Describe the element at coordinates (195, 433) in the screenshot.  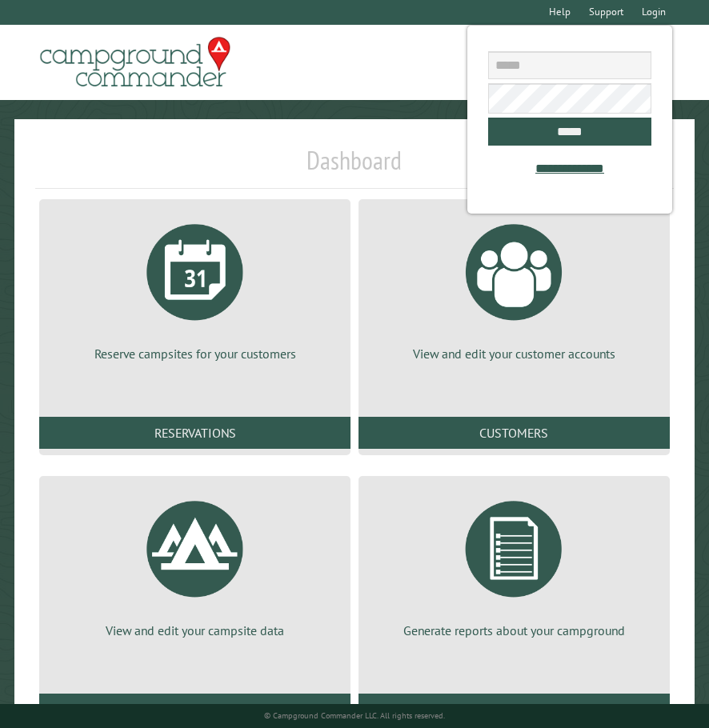
I see `a: Reservations` at that location.